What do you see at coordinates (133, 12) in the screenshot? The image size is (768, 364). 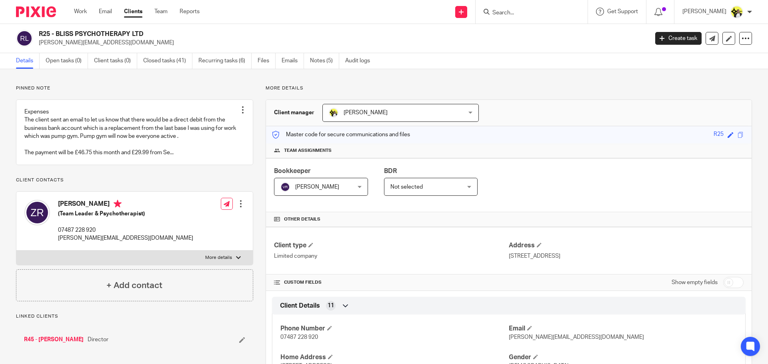 I see `a: Clients` at bounding box center [133, 12].